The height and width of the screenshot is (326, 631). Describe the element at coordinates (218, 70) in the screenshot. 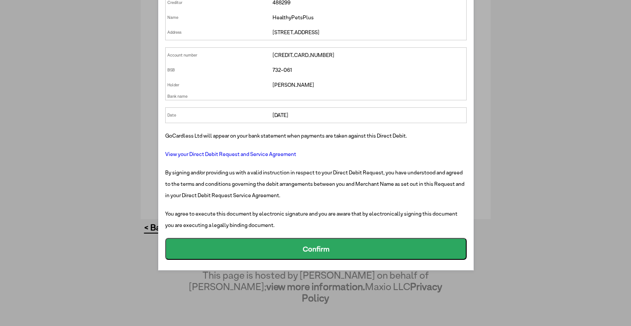

I see `td: BSB` at that location.